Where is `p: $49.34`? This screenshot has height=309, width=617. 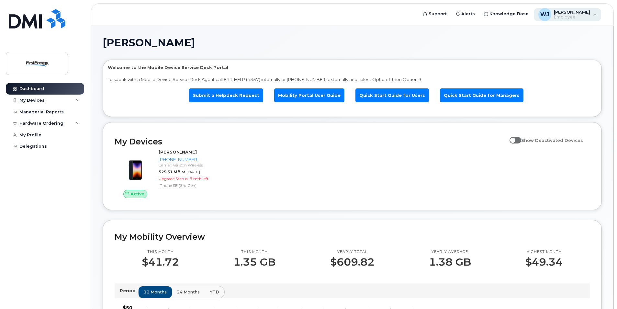
p: $49.34 is located at coordinates (544, 262).